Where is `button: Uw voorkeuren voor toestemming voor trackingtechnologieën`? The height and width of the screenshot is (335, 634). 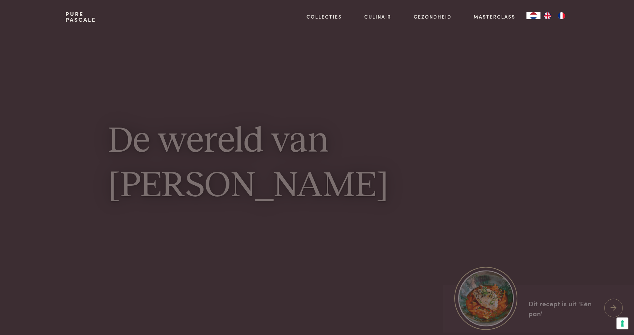
button: Uw voorkeuren voor toestemming voor trackingtechnologieën is located at coordinates (623, 323).